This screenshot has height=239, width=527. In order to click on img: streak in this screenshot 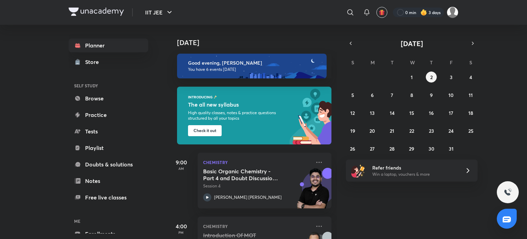, I will do `click(424, 12)`.